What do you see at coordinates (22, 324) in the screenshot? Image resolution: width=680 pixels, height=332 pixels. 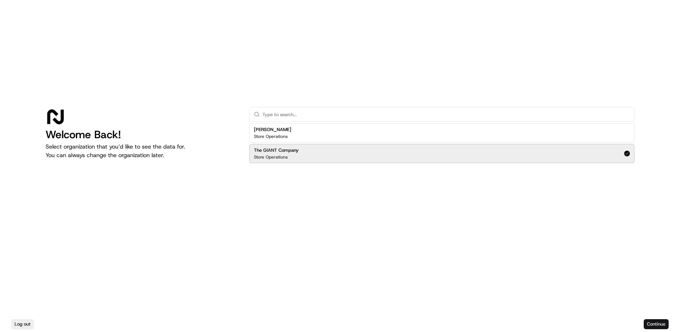 I see `button: Log out` at bounding box center [22, 324].